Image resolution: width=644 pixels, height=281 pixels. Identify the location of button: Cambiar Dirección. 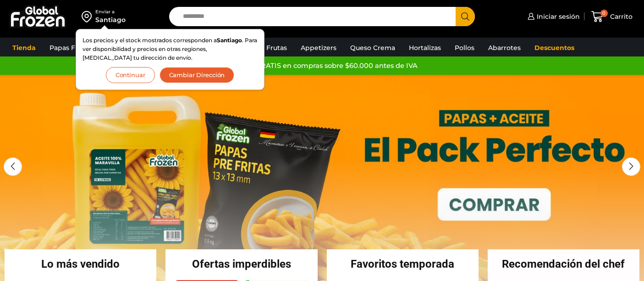
(197, 75).